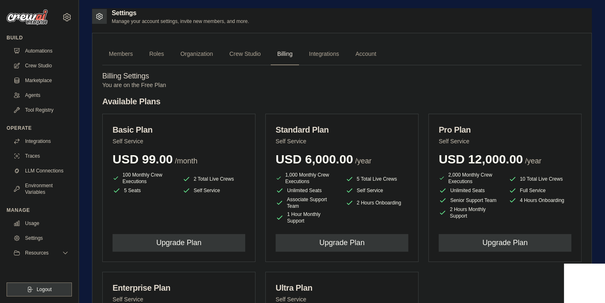 The width and height of the screenshot is (605, 303). What do you see at coordinates (41, 223) in the screenshot?
I see `a: Usage` at bounding box center [41, 223].